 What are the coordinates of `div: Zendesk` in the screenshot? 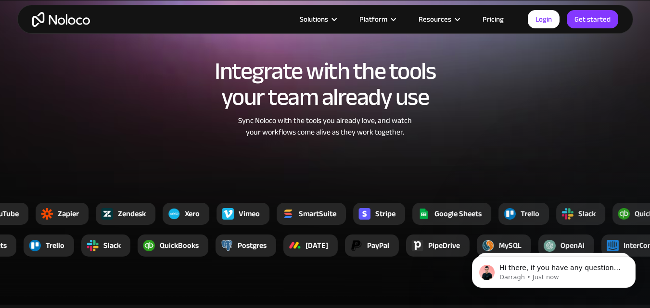 It's located at (132, 214).